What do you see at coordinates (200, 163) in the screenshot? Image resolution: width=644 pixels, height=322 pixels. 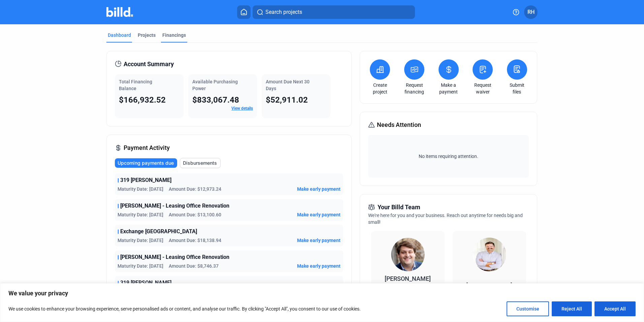 I see `button: Disbursements` at bounding box center [200, 163].